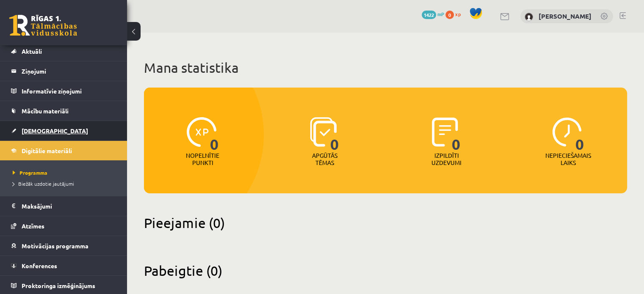  Describe the element at coordinates (43, 26) in the screenshot. I see `a: Rīgas 1. Tālmācības vidusskola` at that location.